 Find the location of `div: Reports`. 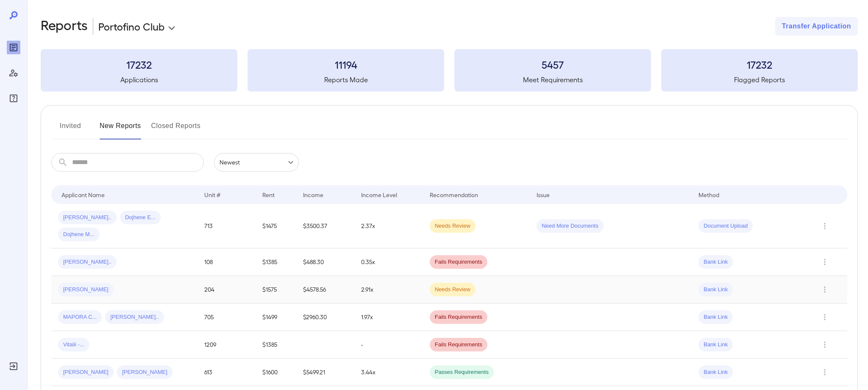

div: Reports is located at coordinates (13, 47).